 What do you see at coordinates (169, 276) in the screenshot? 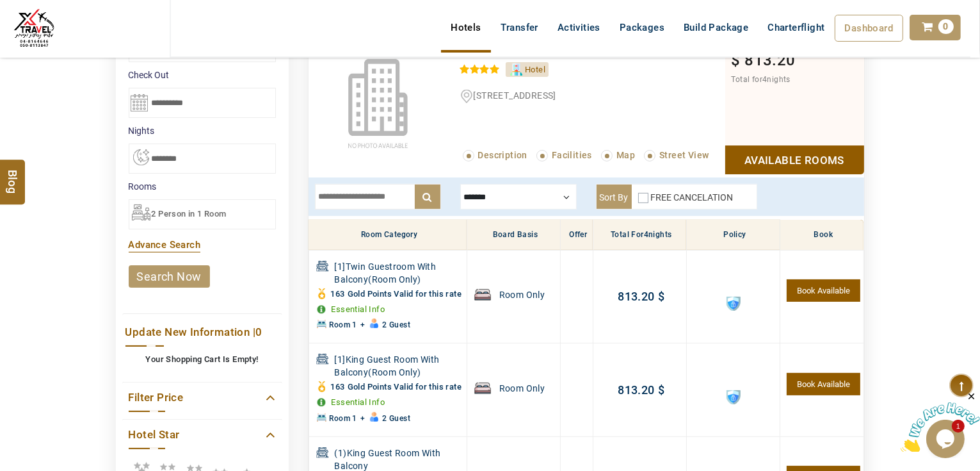
I see `a: search now` at bounding box center [169, 276].